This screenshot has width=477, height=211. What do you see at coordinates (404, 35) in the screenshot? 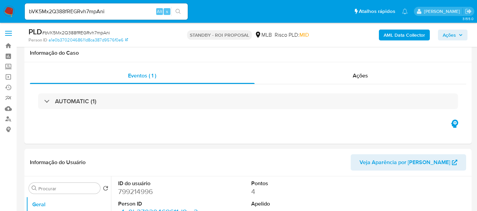
I see `b: AML Data Collector` at bounding box center [404, 35].